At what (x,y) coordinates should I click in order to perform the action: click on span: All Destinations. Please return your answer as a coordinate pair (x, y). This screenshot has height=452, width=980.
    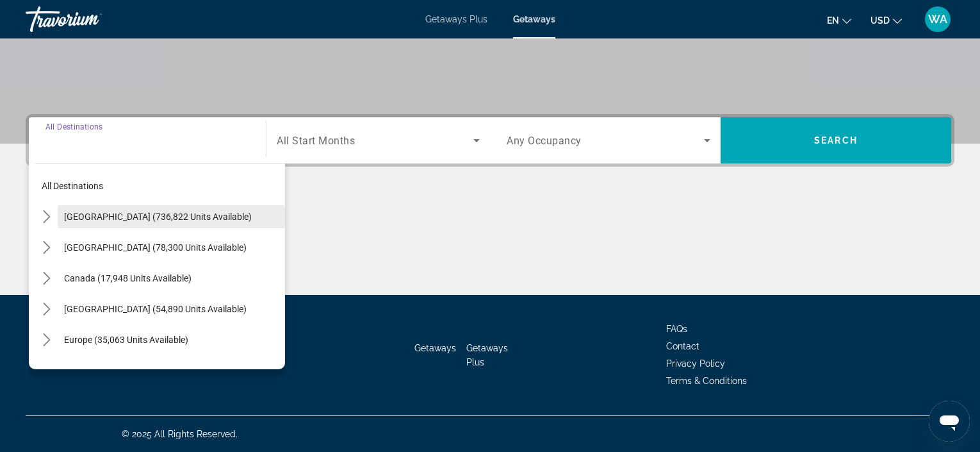
    Looking at the image, I should click on (74, 126).